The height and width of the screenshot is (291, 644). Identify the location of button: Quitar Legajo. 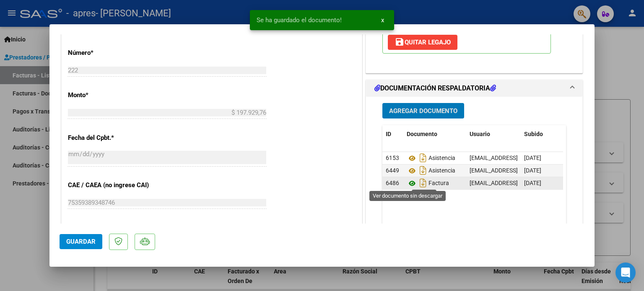
(423, 42).